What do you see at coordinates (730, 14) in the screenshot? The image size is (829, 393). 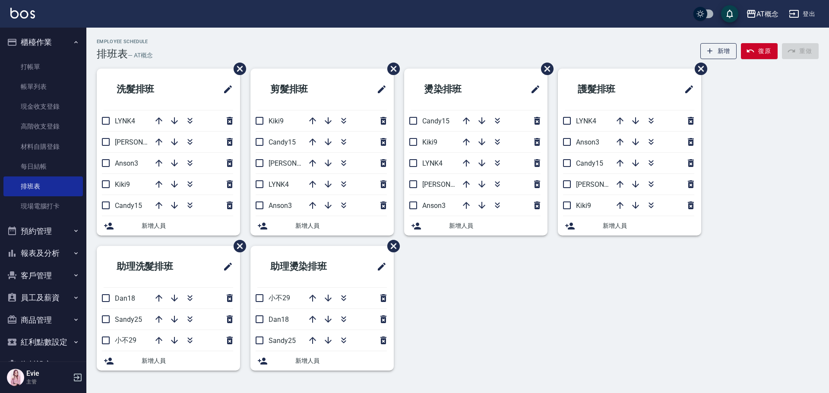 I see `button: save` at bounding box center [730, 14].